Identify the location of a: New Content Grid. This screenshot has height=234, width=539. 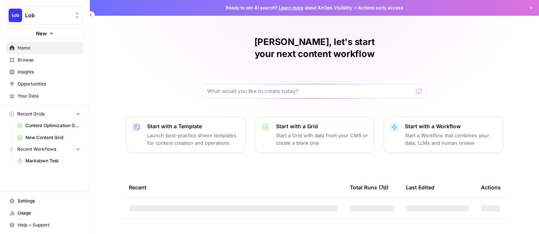
(49, 137).